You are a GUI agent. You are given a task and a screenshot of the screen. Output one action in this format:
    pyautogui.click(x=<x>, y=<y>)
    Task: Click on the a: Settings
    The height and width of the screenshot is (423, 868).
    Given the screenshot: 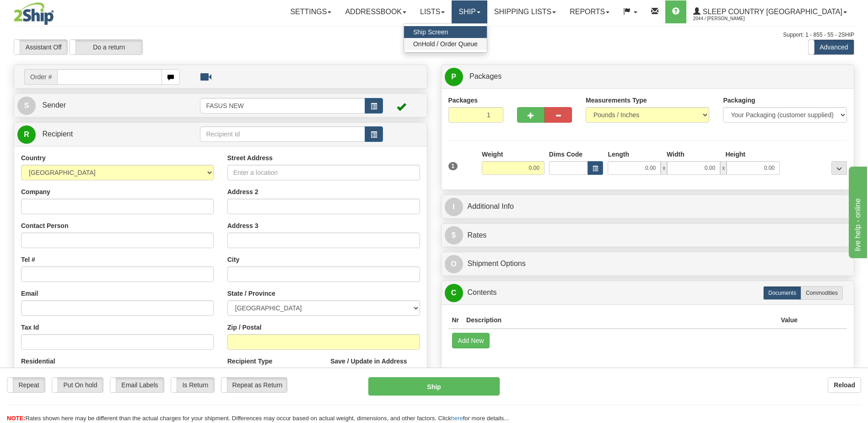 What is the action you would take?
    pyautogui.click(x=311, y=12)
    